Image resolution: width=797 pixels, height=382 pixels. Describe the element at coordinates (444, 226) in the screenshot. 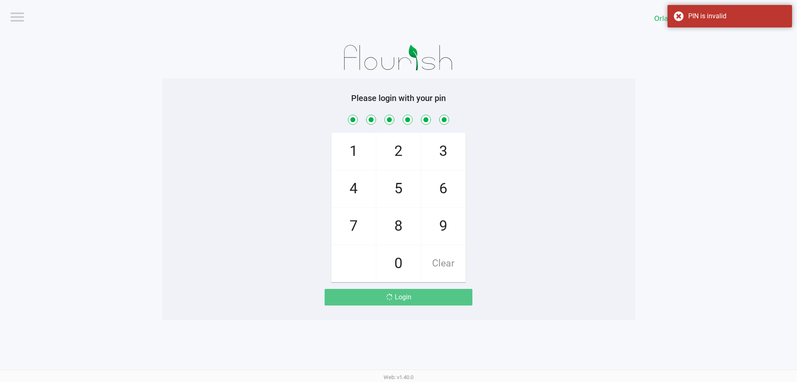

I see `span: 9` at that location.